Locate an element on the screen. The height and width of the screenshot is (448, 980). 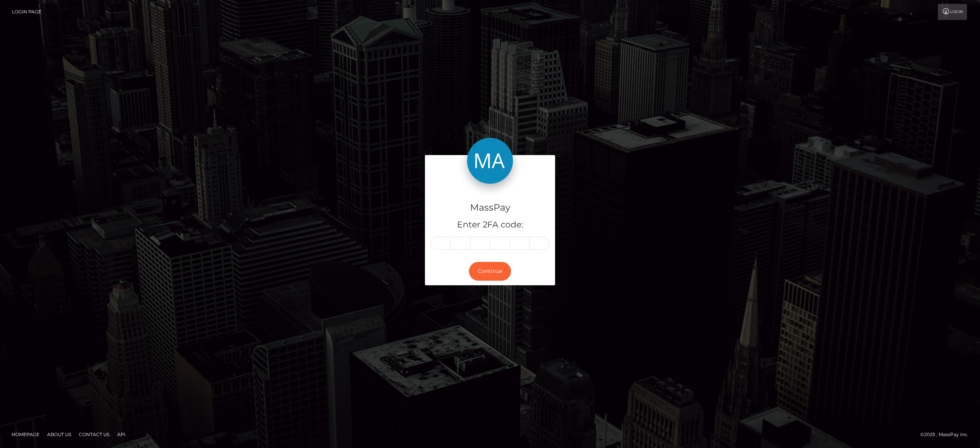
a: Contact Us is located at coordinates (94, 434).